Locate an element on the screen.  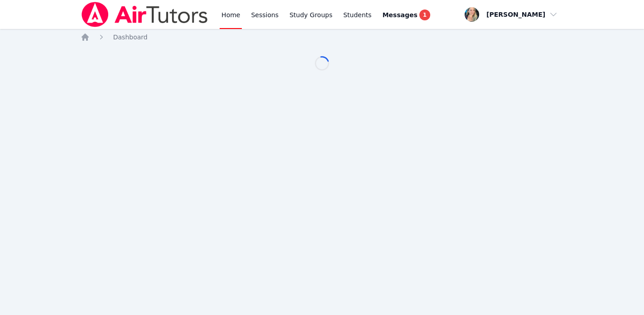
span: 1 is located at coordinates (425, 15).